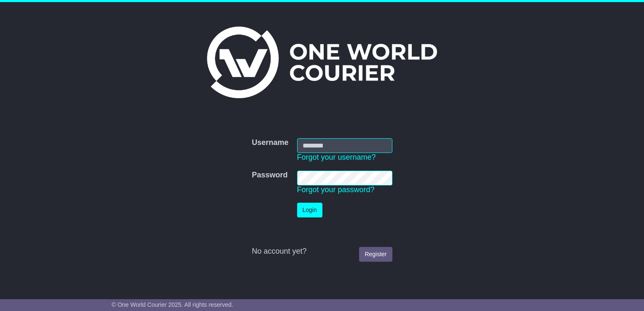 Image resolution: width=644 pixels, height=311 pixels. I want to click on a: Register, so click(376, 254).